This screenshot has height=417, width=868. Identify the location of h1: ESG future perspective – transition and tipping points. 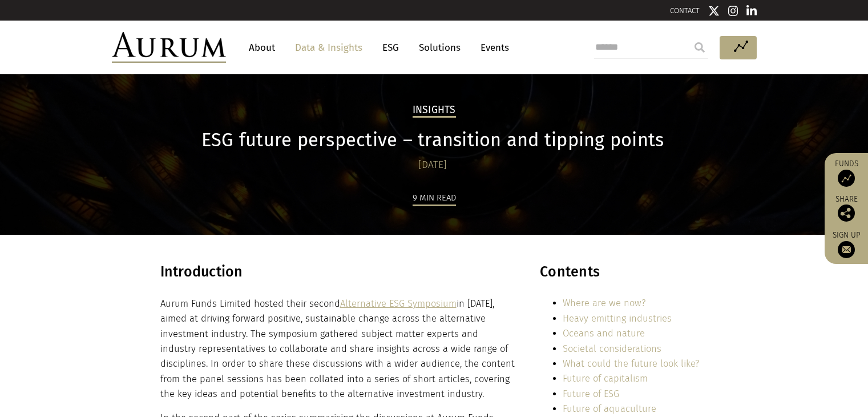
(433, 140).